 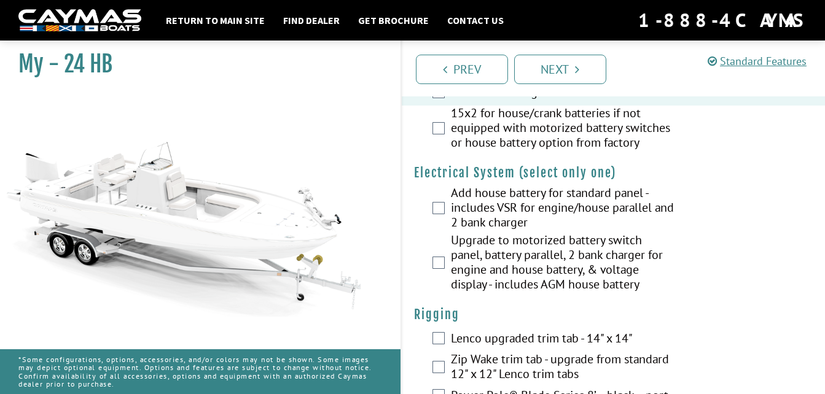 I want to click on p: *Some configurations, options, accessories, and/or colors may not be shown. Some images may depic..., so click(x=200, y=372).